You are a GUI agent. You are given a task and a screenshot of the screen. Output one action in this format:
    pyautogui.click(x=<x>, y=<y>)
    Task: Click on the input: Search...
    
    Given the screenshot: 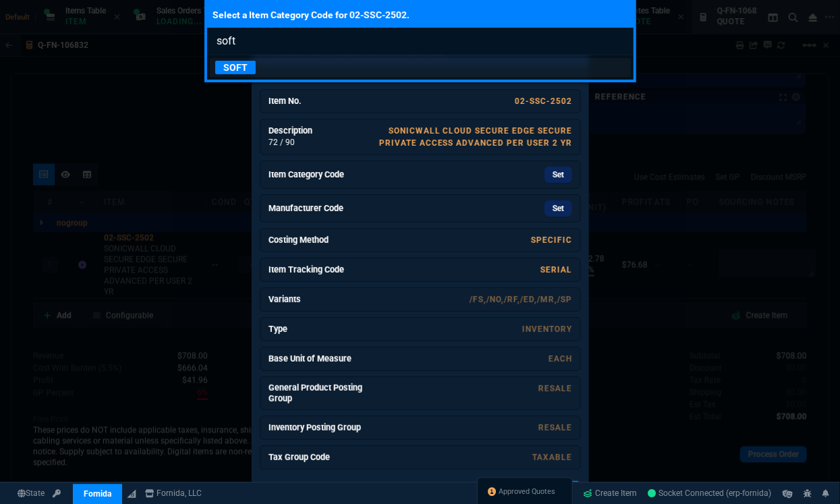 What is the action you would take?
    pyautogui.click(x=420, y=41)
    